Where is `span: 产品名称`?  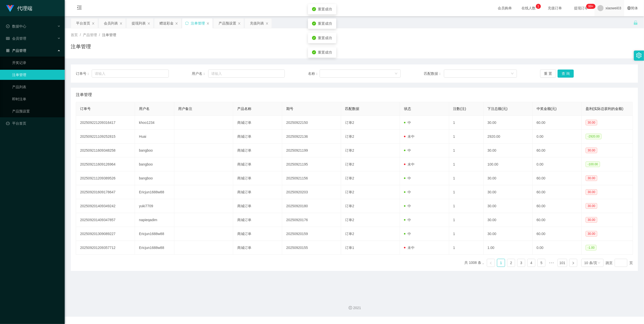
span: 产品名称 is located at coordinates (244, 109).